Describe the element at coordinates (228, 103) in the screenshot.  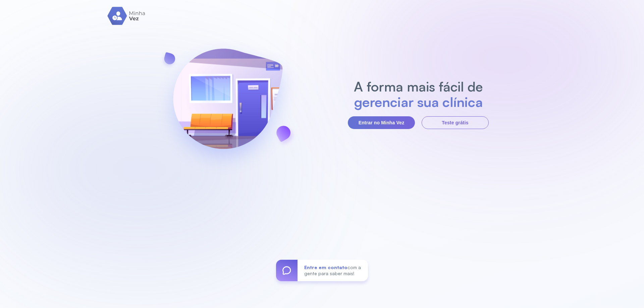
I see `img: banner-login.svg` at that location.